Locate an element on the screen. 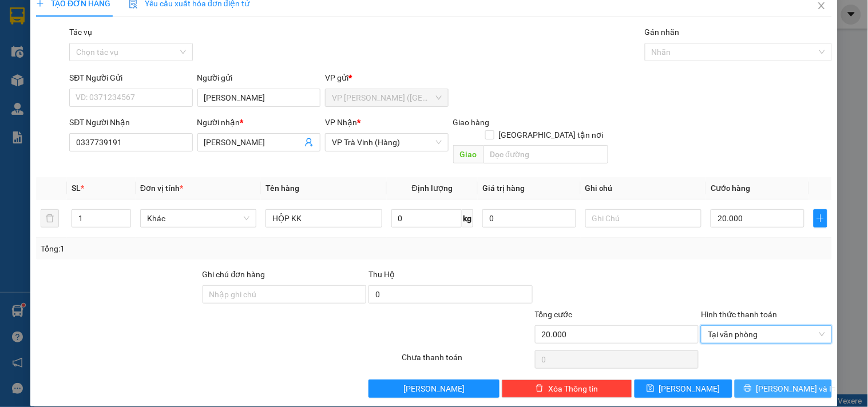 This screenshot has height=407, width=868. span: 0743866456 - is located at coordinates (68, 67).